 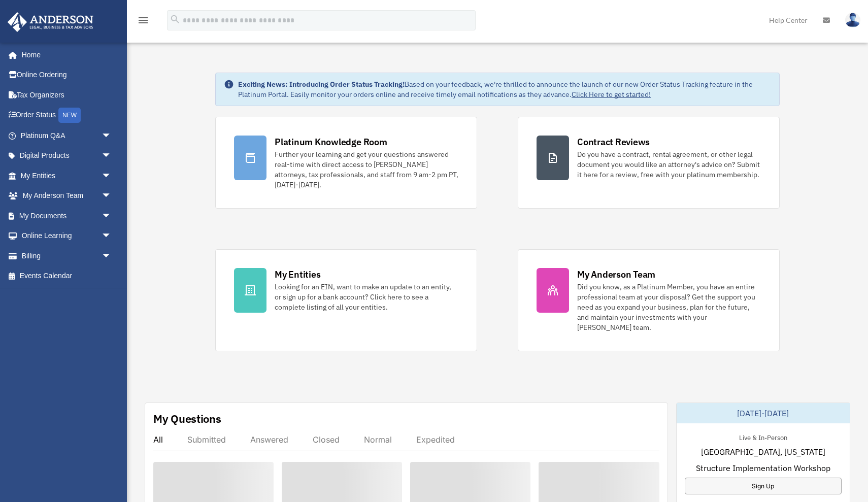 I want to click on i: menu, so click(x=143, y=20).